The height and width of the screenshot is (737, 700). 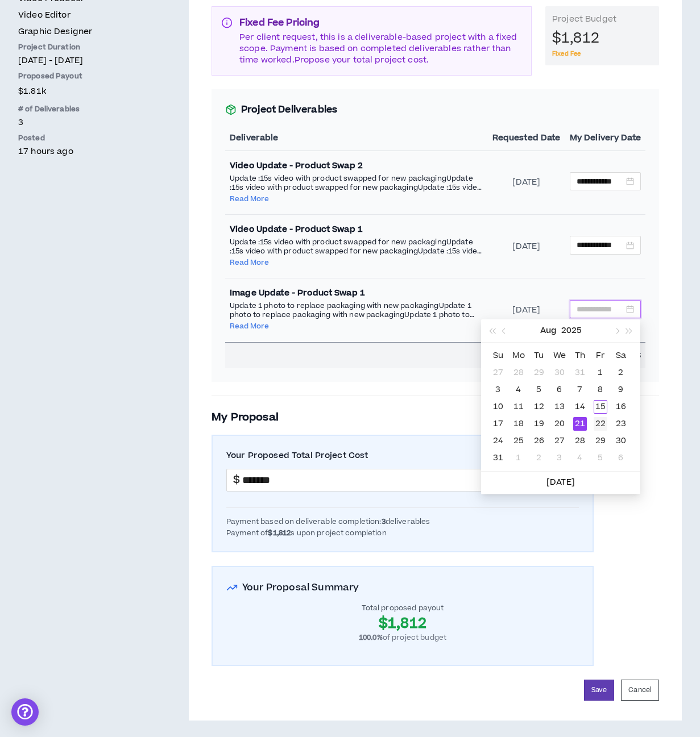 I want to click on td: 2025-07-29, so click(x=539, y=373).